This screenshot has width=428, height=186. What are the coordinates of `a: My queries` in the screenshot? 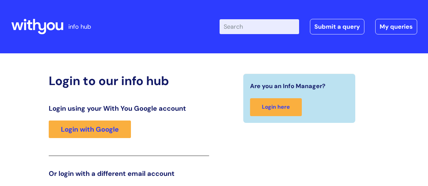 It's located at (396, 27).